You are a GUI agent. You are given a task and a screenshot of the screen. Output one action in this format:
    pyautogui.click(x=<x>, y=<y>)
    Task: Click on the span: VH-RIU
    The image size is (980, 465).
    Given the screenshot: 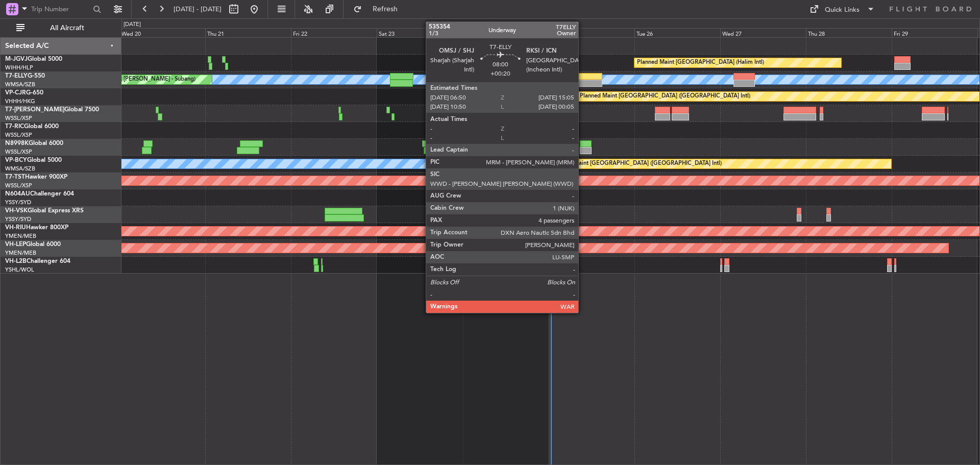 What is the action you would take?
    pyautogui.click(x=15, y=228)
    